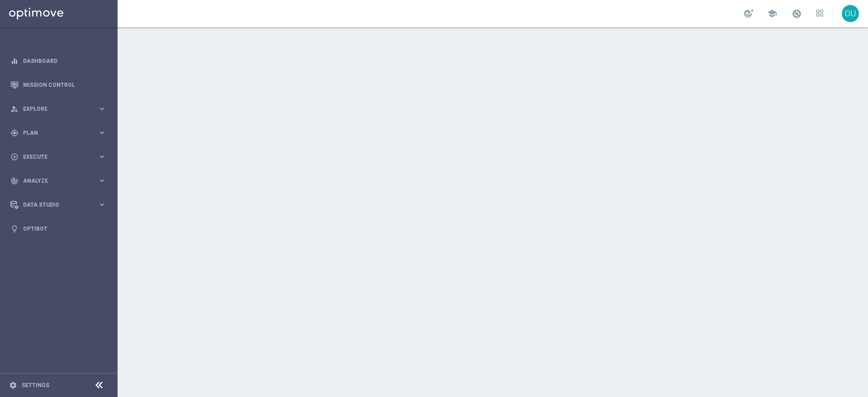 The image size is (868, 397). Describe the element at coordinates (54, 109) in the screenshot. I see `div: Explore` at that location.